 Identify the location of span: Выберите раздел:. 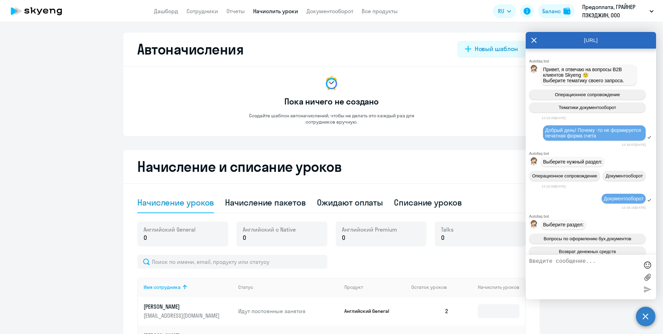
(563, 224).